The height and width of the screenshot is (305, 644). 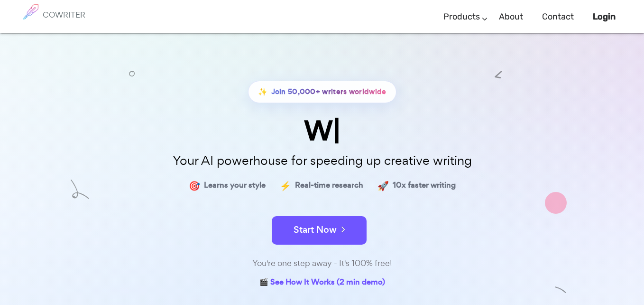 I want to click on p: Your AI powerhouse for speeding up creative writing, so click(x=322, y=160).